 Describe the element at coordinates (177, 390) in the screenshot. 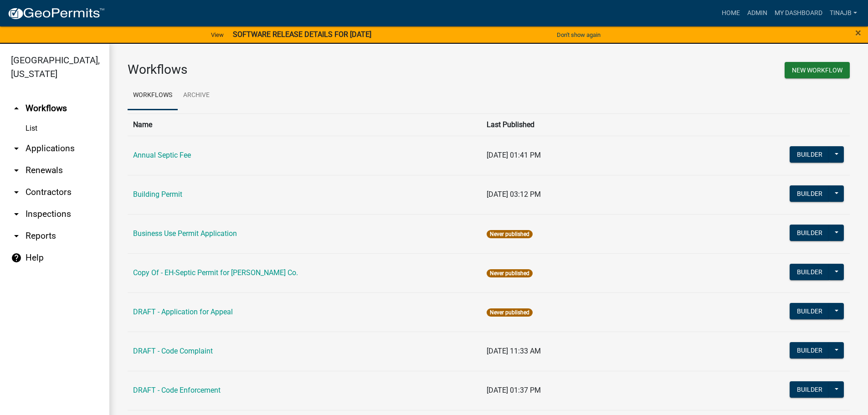

I see `a: DRAFT - Code Enforcement` at that location.